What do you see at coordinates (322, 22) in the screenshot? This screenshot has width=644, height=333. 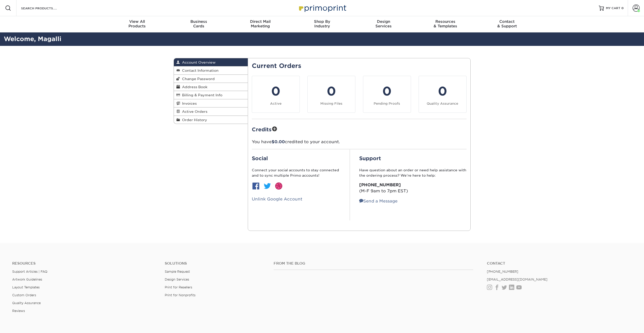 I see `span: Shop By` at bounding box center [322, 22].